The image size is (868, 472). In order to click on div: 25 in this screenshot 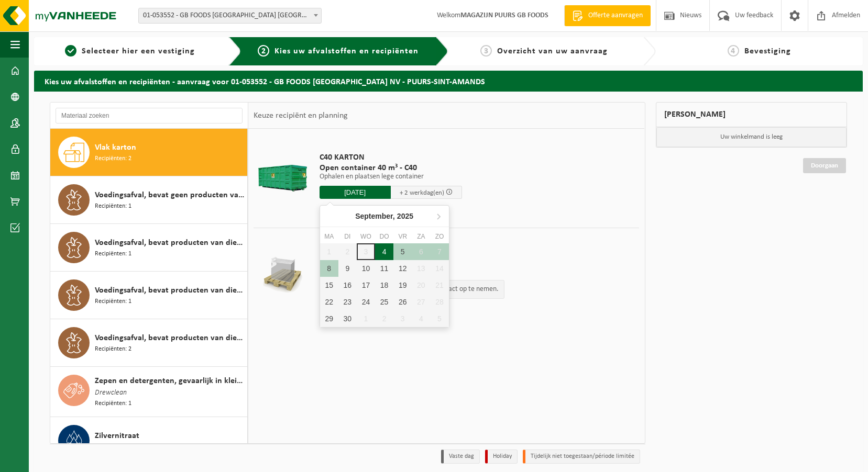, I will do `click(384, 303)`.